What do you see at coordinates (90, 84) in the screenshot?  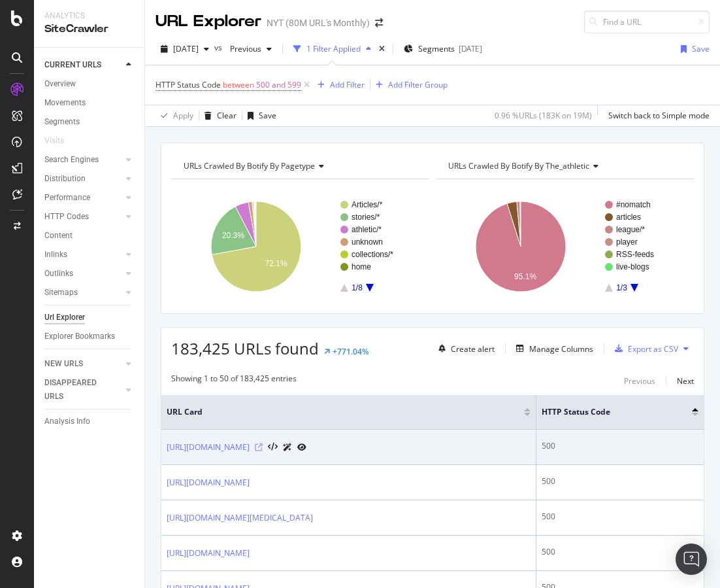 I see `a: Overview` at bounding box center [90, 84].